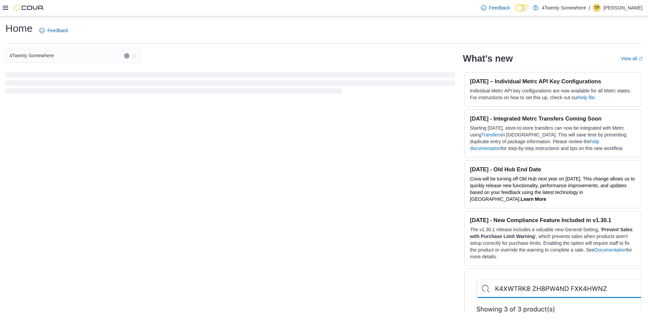 The width and height of the screenshot is (648, 323). I want to click on a: help documentation, so click(535, 145).